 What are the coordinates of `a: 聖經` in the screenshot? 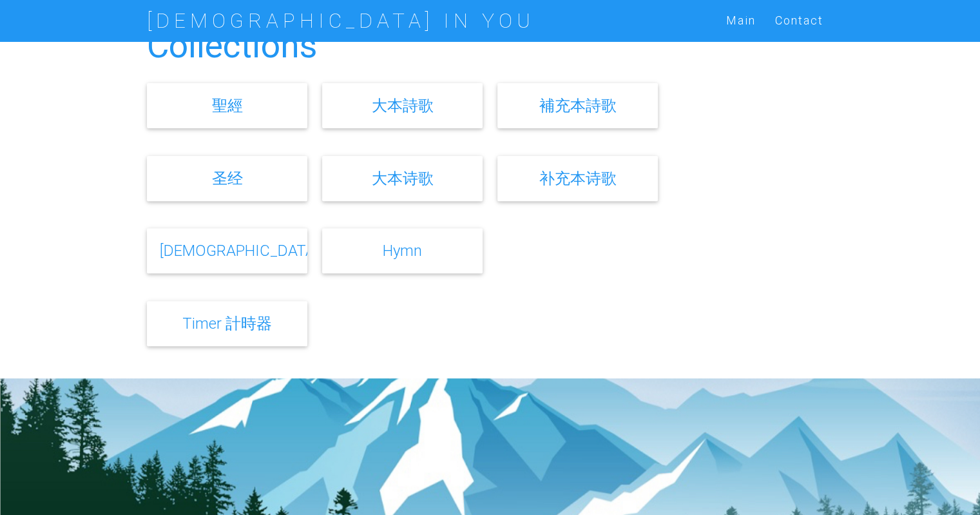 It's located at (227, 105).